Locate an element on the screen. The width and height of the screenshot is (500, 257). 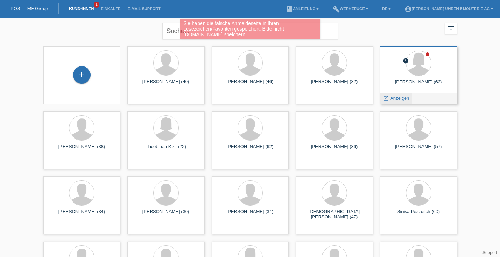
div: Kund*in hinzufügen is located at coordinates (82, 75).